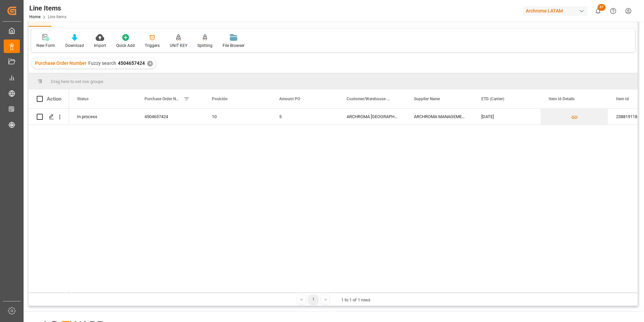 The height and width of the screenshot is (322, 644). I want to click on span: 67, so click(602, 8).